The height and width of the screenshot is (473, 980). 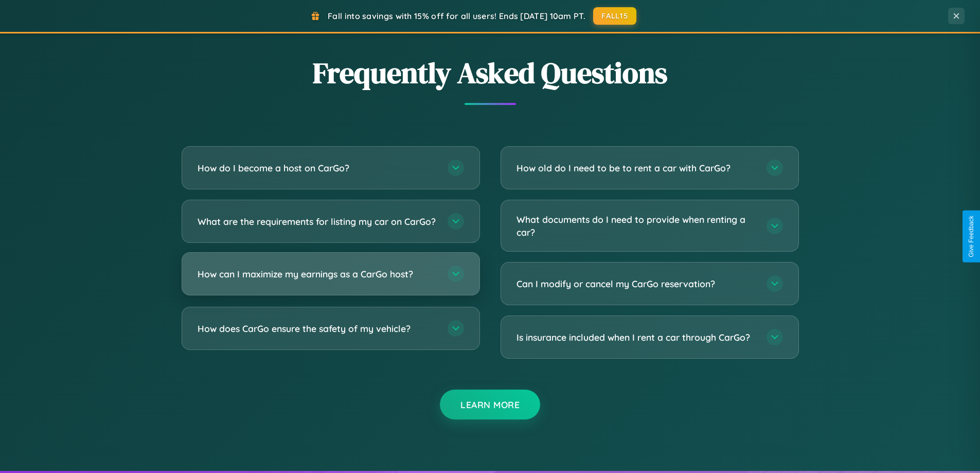 I want to click on h3: How can I maximize my earnings as a CarGo host?, so click(x=317, y=274).